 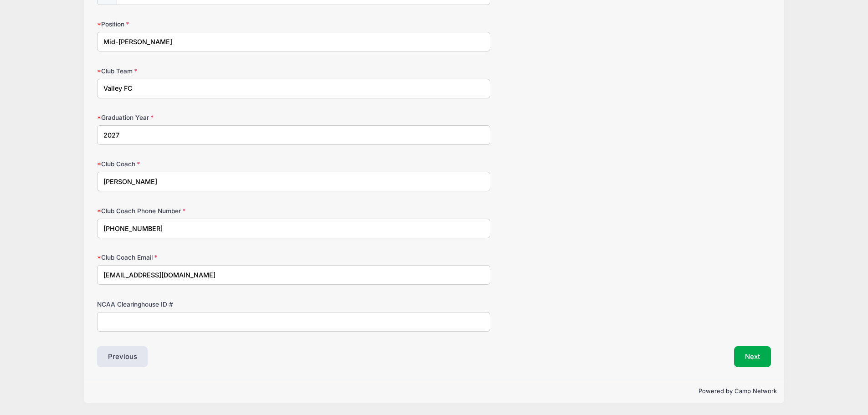 I want to click on label: Club Team, so click(x=209, y=71).